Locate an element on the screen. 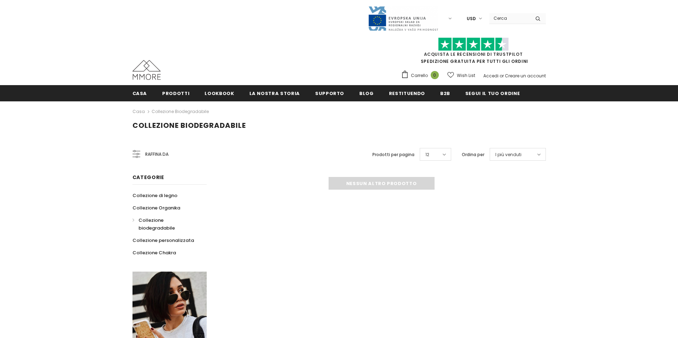  img: Fidati di Pilot Stars is located at coordinates (473, 44).